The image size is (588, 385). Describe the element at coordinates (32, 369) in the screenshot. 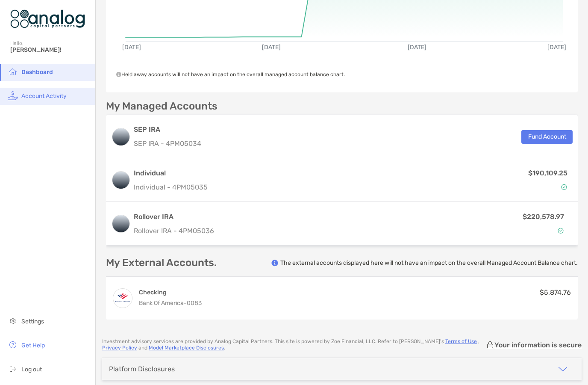

I see `span: Log out` at that location.